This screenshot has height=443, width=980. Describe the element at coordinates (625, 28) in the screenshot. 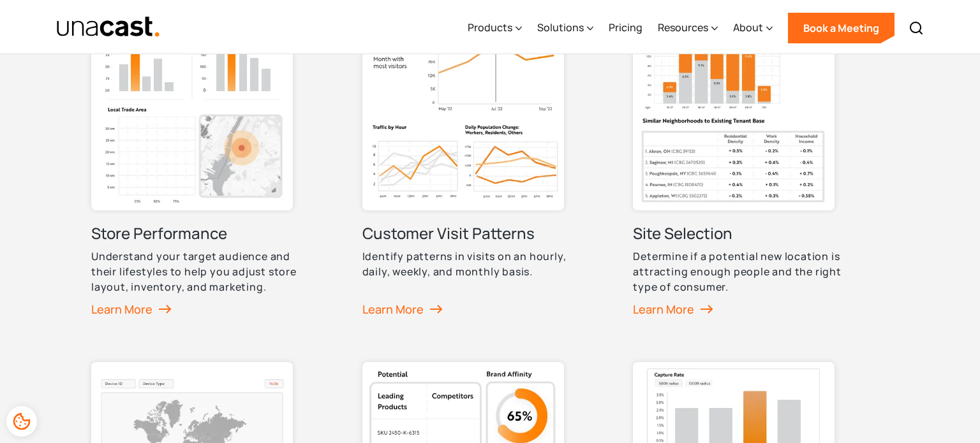

I see `a: Pricing` at that location.